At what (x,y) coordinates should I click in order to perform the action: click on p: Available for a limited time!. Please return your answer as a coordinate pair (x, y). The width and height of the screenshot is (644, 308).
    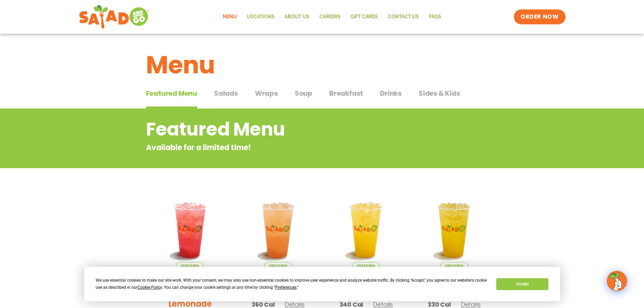
    Looking at the image, I should click on (295, 148).